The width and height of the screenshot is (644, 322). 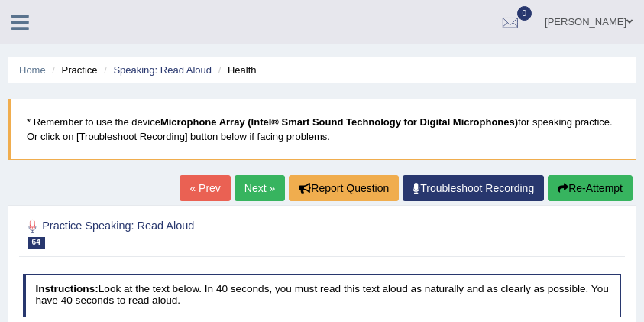 What do you see at coordinates (162, 69) in the screenshot?
I see `a: Speaking: Read Aloud` at bounding box center [162, 69].